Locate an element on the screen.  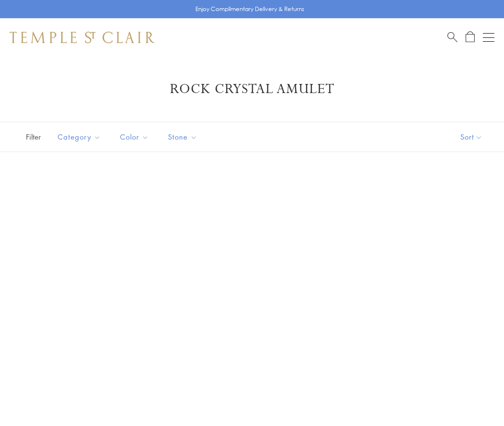
a: Search is located at coordinates (452, 37).